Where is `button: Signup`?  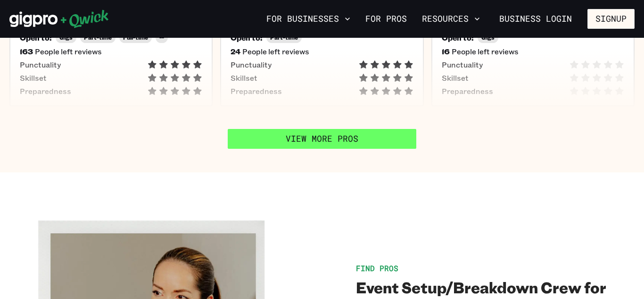
button: Signup is located at coordinates (611, 19).